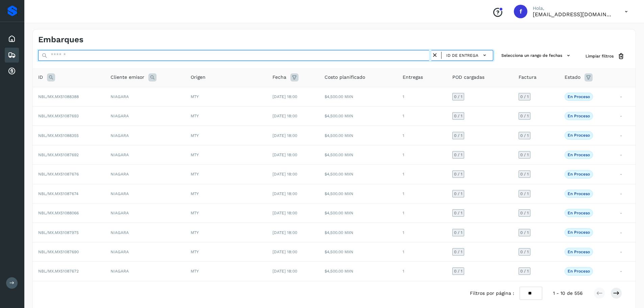 This screenshot has height=308, width=644. I want to click on span: NBL/MX.MX51088066, so click(58, 213).